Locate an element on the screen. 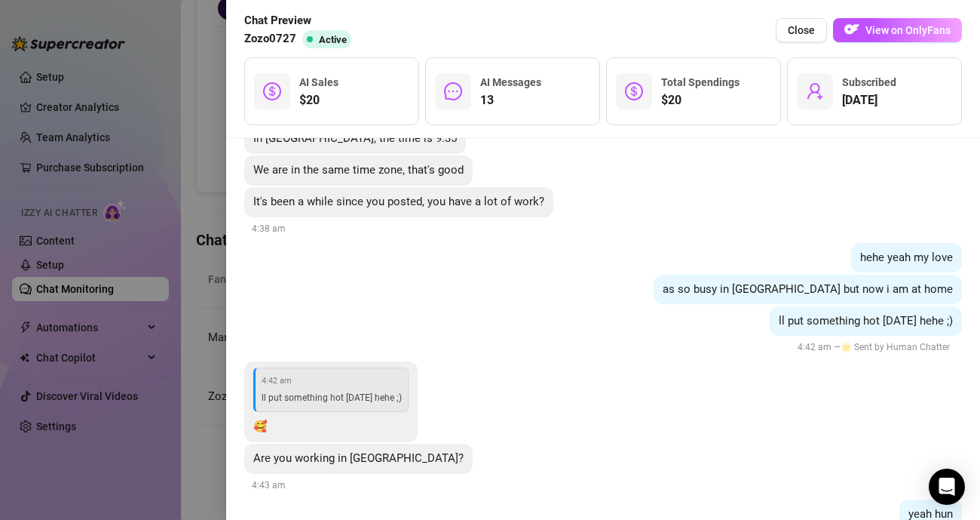  span: 🌟 Sent by Human Chatter is located at coordinates (895, 347).